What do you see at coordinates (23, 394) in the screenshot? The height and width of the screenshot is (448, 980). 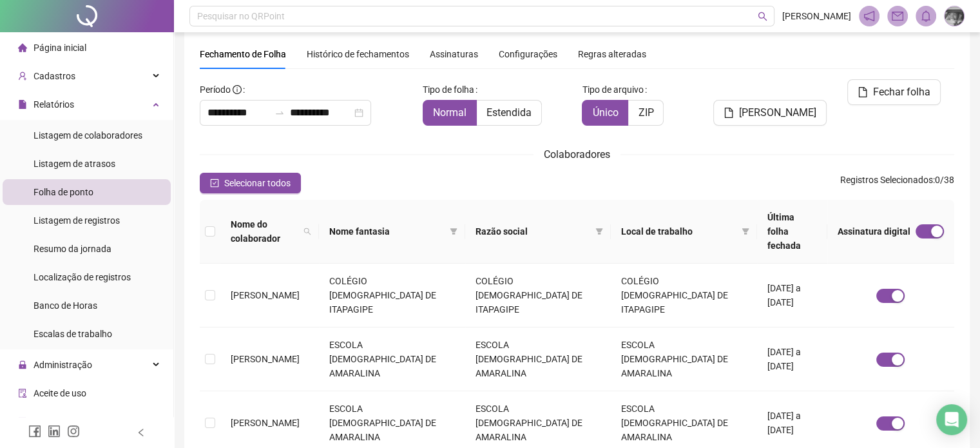 I see `span: audit` at bounding box center [23, 394].